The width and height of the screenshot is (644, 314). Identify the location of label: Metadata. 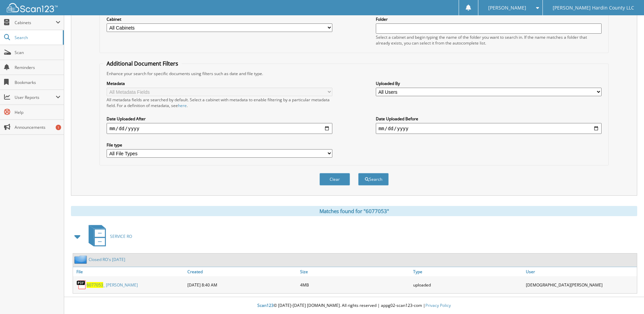
(219, 83).